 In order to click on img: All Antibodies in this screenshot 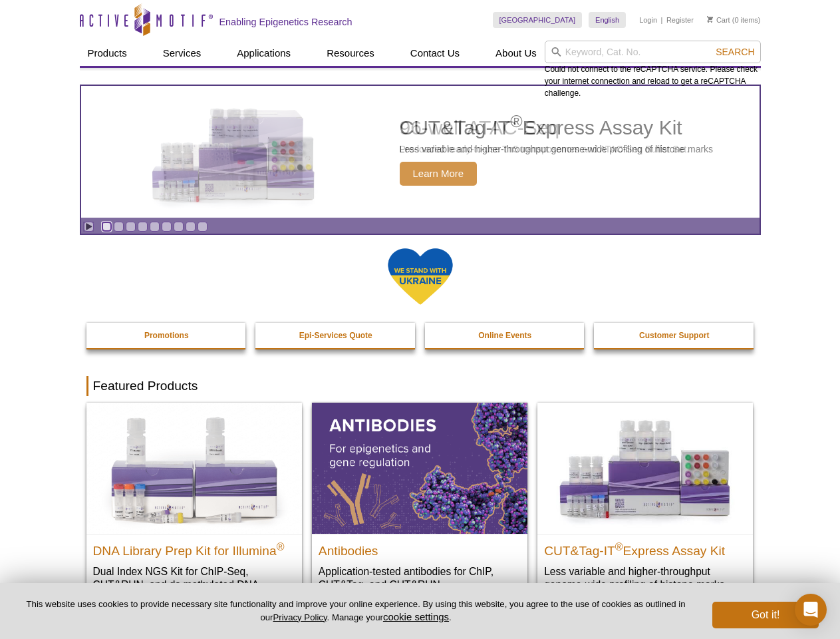, I will do `click(420, 468)`.